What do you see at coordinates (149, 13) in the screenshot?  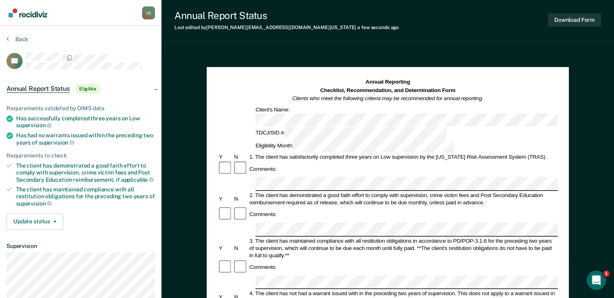 I see `div: J S` at bounding box center [149, 13].